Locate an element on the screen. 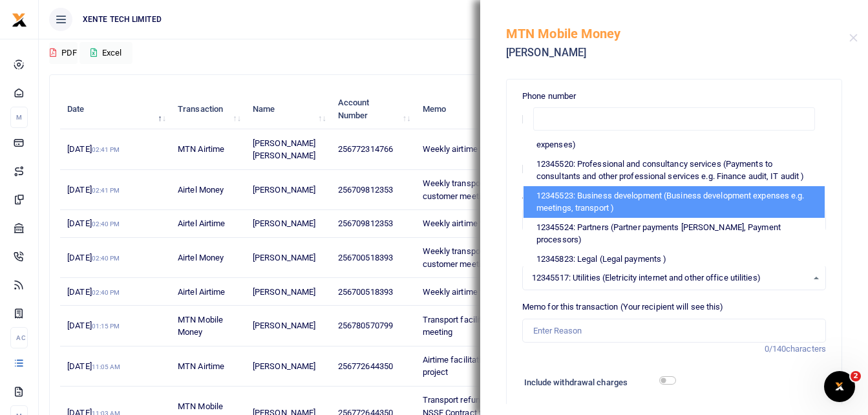 This screenshot has height=415, width=868. span: MTN Mobile Money is located at coordinates (200, 325).